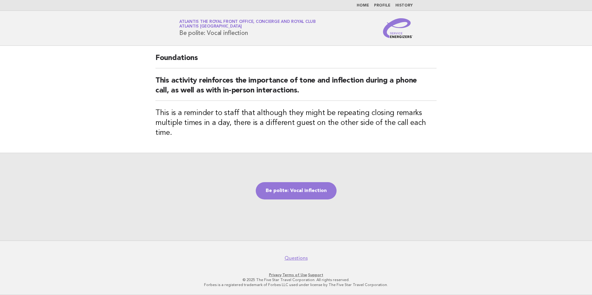 This screenshot has height=295, width=592. Describe the element at coordinates (363, 6) in the screenshot. I see `a: Home` at that location.